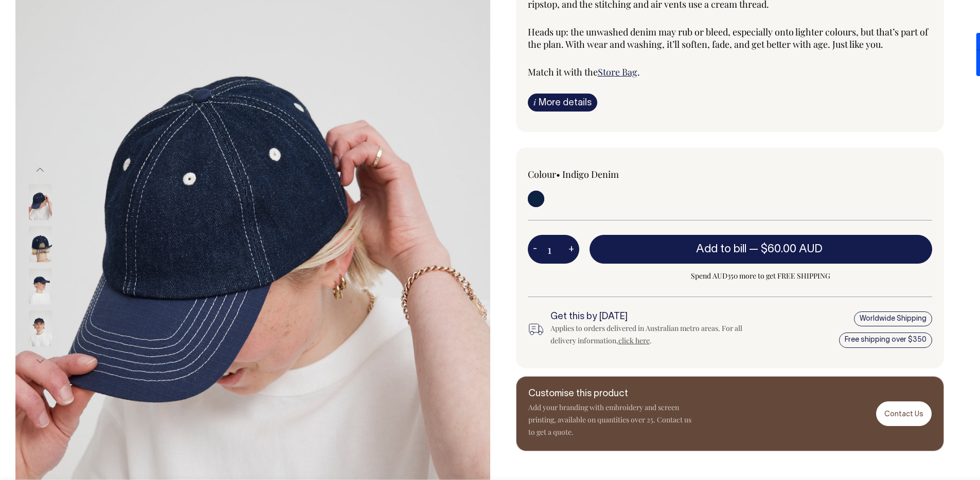  I want to click on label: Indigo Denim, so click(591, 174).